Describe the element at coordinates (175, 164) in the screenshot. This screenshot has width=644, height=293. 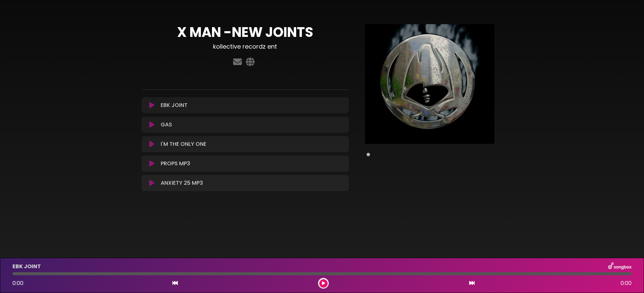
I see `p: PROPS MP3` at that location.